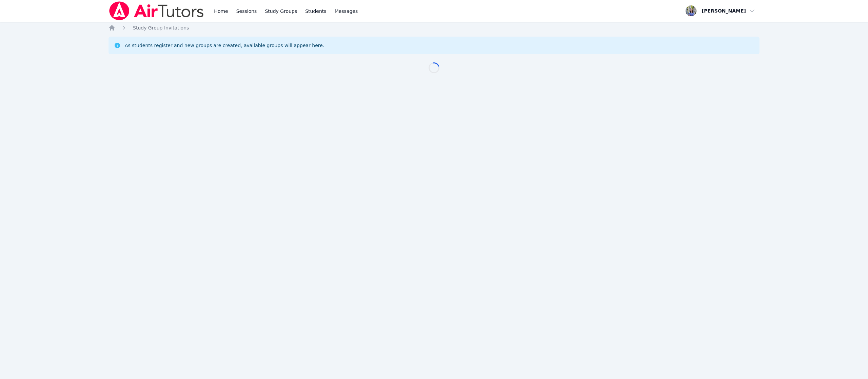  Describe the element at coordinates (224, 45) in the screenshot. I see `div: As students register and new groups are created, available groups will appear here.` at that location.